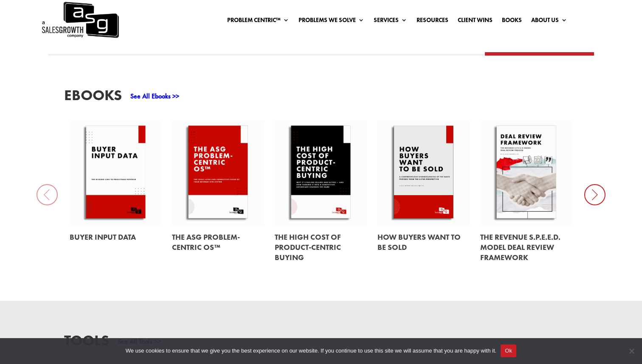 The height and width of the screenshot is (364, 642). I want to click on a: Problem Centric™, so click(258, 22).